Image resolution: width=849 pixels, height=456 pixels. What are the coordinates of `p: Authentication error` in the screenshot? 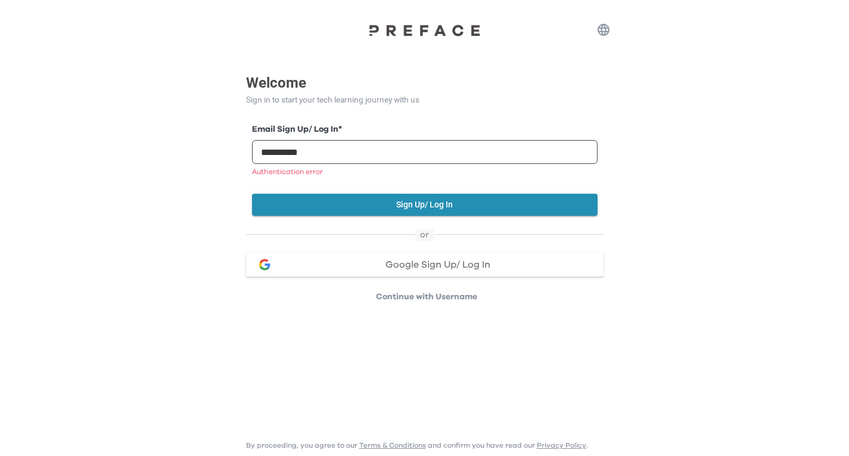 It's located at (425, 172).